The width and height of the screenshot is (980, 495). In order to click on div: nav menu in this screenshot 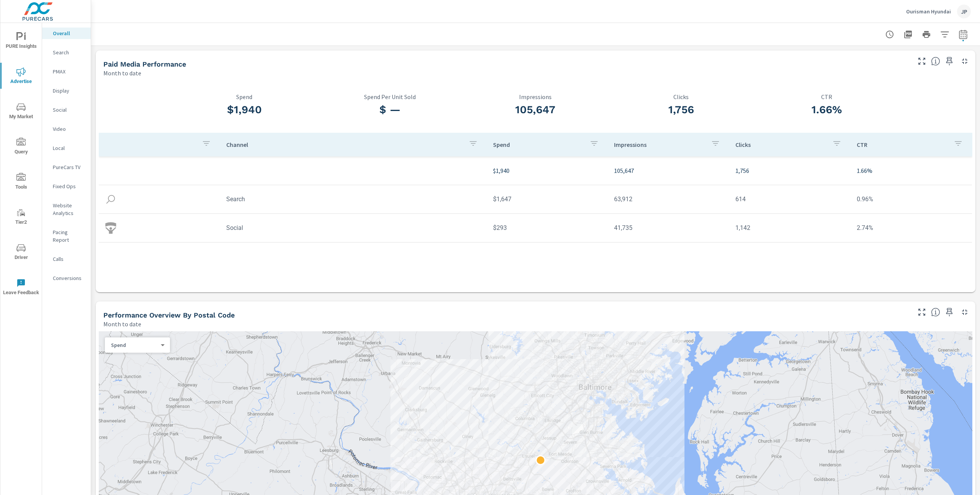, I will do `click(21, 164)`.